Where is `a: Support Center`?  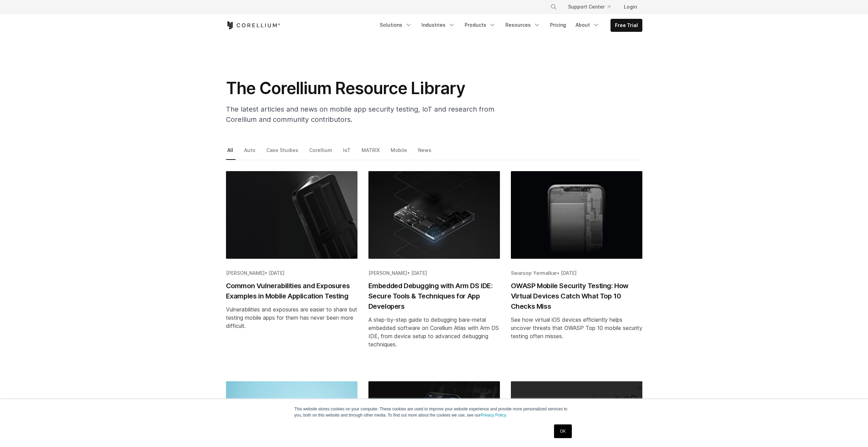 a: Support Center is located at coordinates (589, 7).